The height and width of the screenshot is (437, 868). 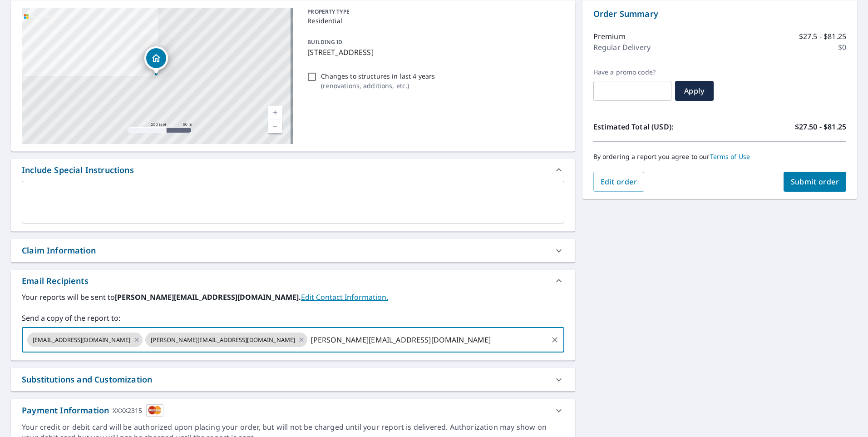 What do you see at coordinates (378, 86) in the screenshot?
I see `p: ( renovations, additions, etc. )` at bounding box center [378, 86].